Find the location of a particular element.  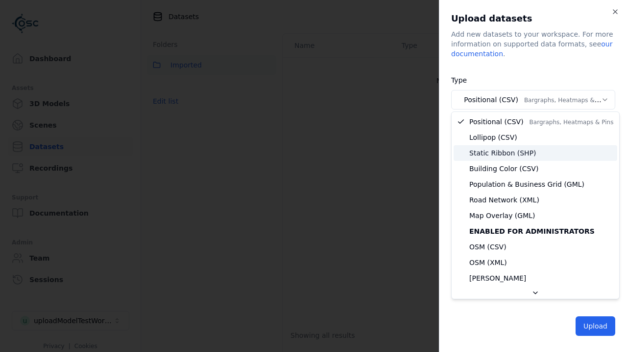

span: OSM (XML) is located at coordinates (488, 263).